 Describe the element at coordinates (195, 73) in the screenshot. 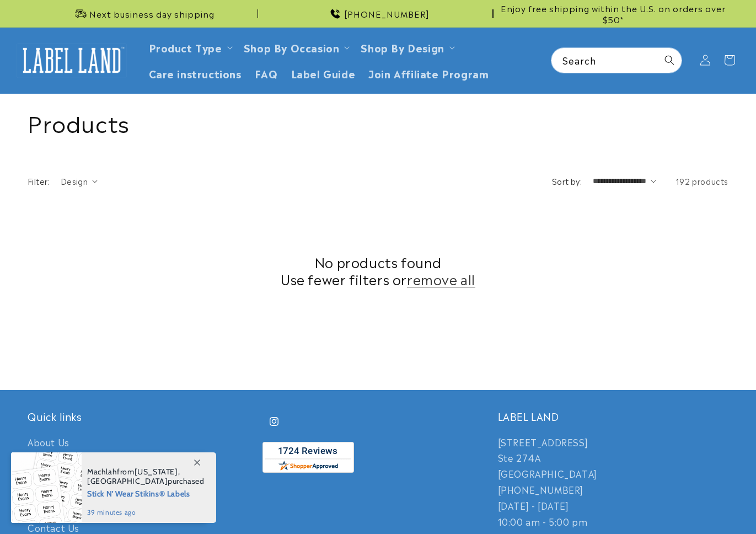

I see `a: Care instructions` at that location.